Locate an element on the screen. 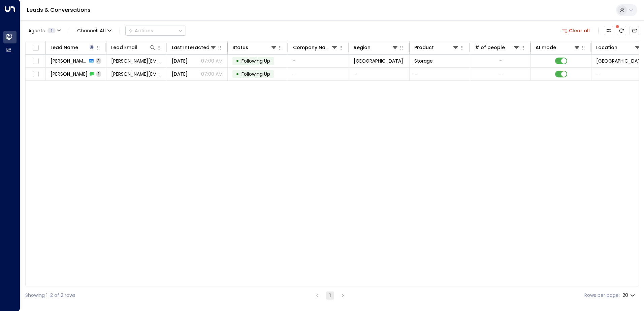  span: Channel: is located at coordinates (94, 31).